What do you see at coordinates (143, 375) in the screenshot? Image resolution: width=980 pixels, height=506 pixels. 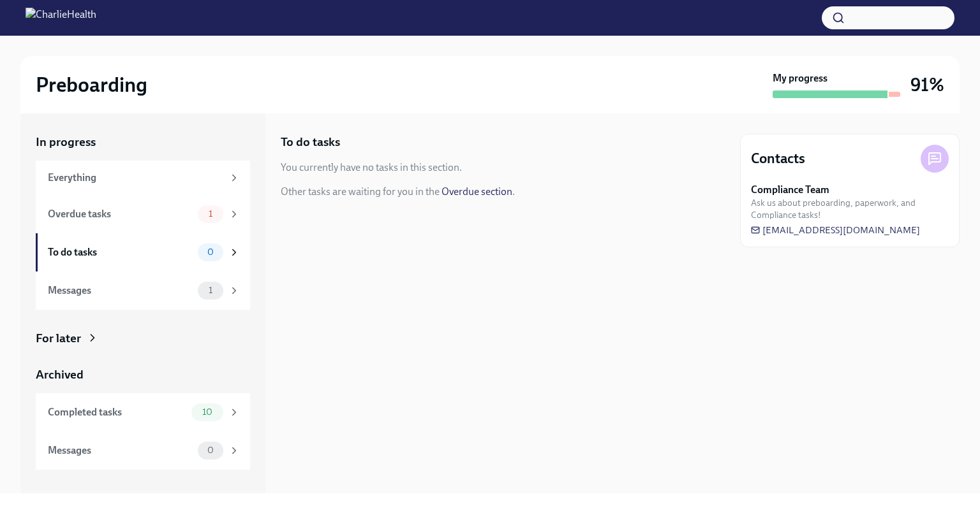 I see `div: Archived` at bounding box center [143, 375].